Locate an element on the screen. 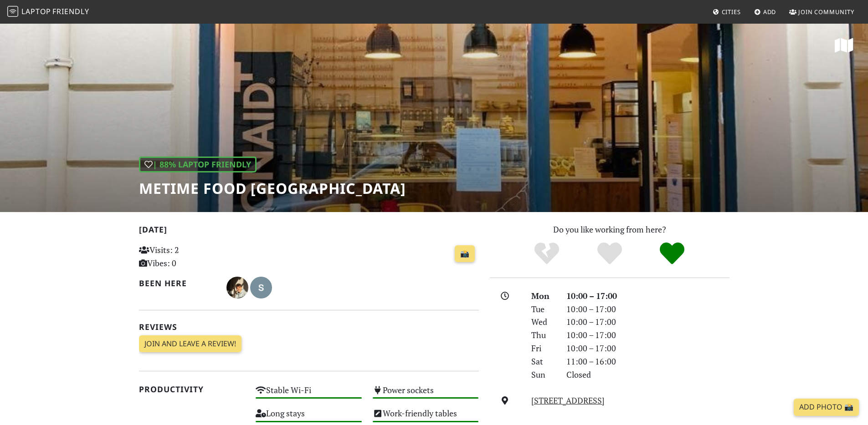 The width and height of the screenshot is (868, 425). img: 6393-silas.jpg is located at coordinates (237, 288).